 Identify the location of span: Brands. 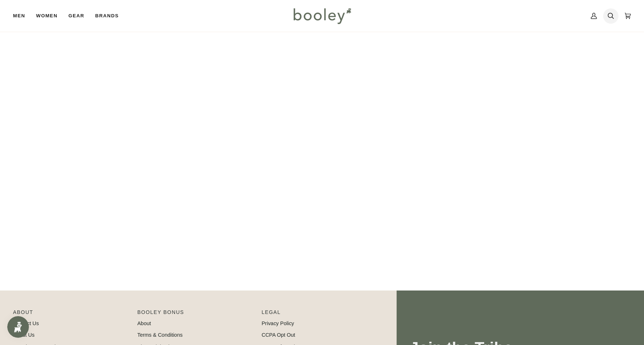
(107, 15).